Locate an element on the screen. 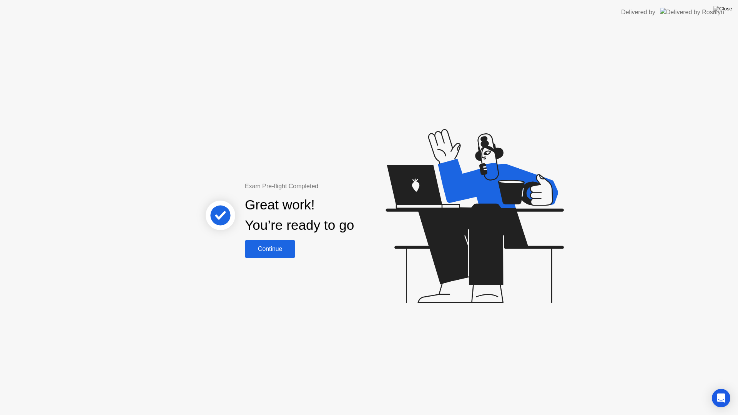  img: Close is located at coordinates (723, 9).